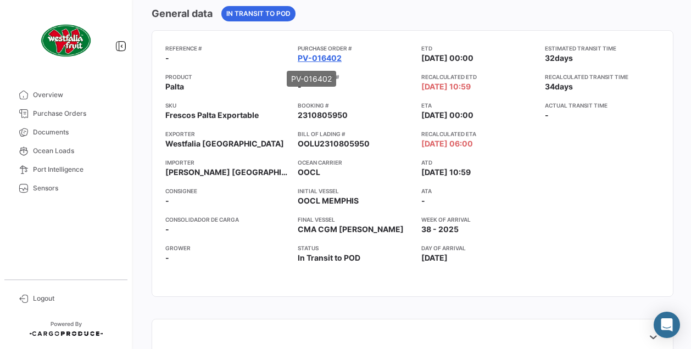 The height and width of the screenshot is (349, 691). What do you see at coordinates (602, 77) in the screenshot?
I see `app-card-info-title: Recalculated transit time` at bounding box center [602, 77].